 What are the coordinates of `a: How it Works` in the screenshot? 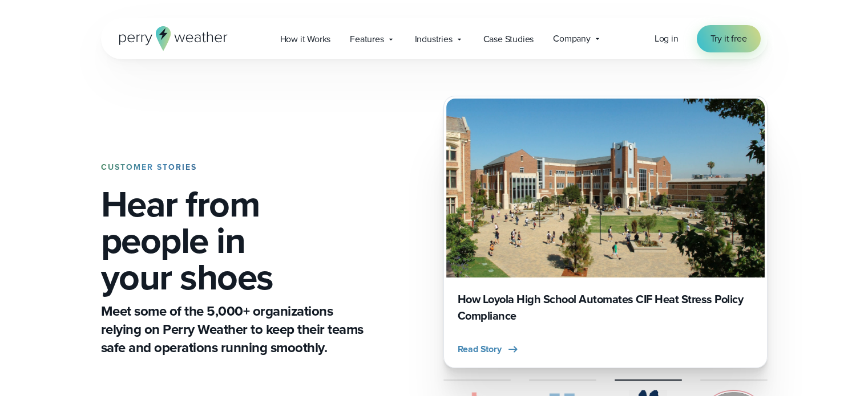 It's located at (305, 38).